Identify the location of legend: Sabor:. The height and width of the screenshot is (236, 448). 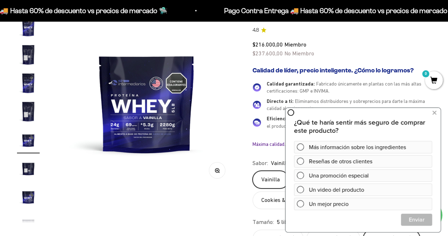
(260, 163).